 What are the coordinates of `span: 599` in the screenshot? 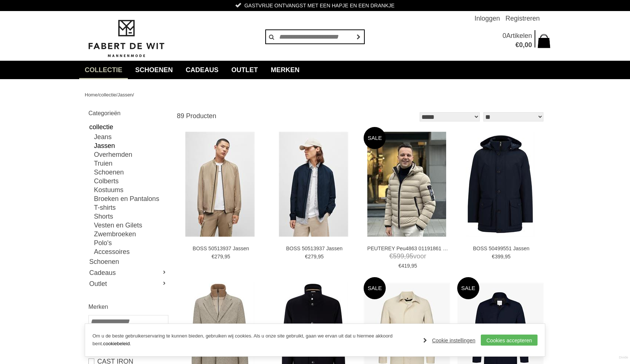 It's located at (399, 256).